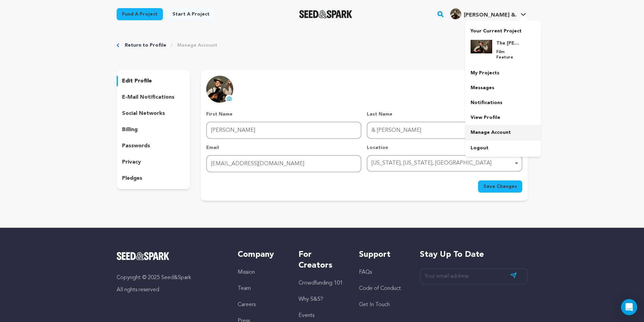 Image resolution: width=644 pixels, height=322 pixels. I want to click on h5: Company, so click(261, 255).